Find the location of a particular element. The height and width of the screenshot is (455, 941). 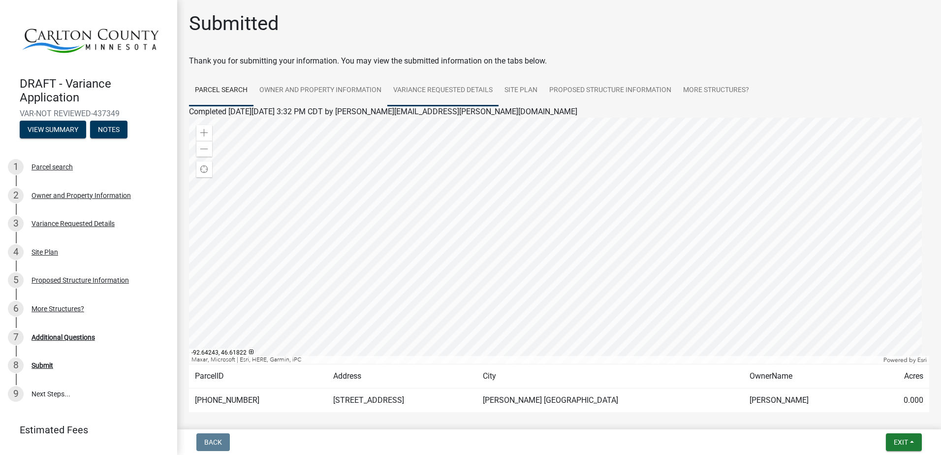

td: Address is located at coordinates (402, 376).